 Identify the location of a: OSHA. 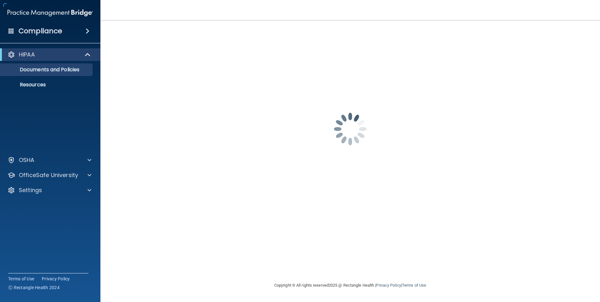
(49, 160).